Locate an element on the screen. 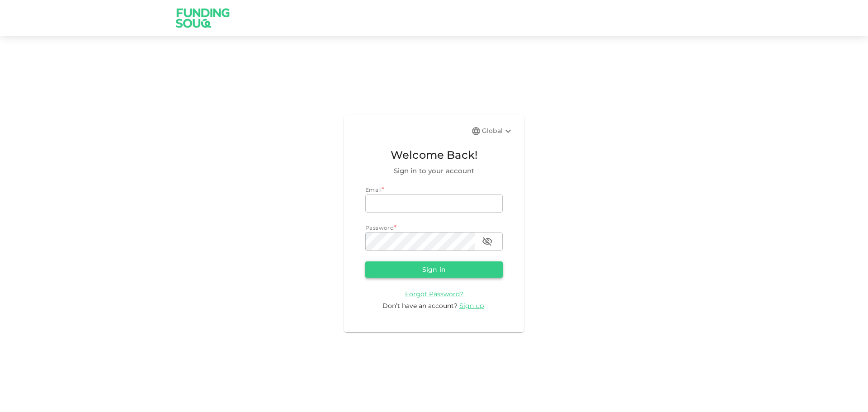  input: password is located at coordinates (420, 241).